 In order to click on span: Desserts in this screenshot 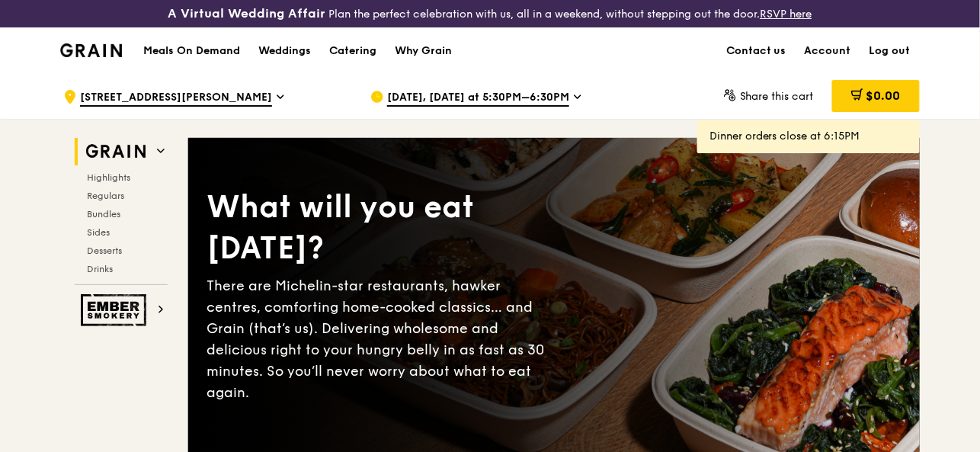, I will do `click(104, 251)`.